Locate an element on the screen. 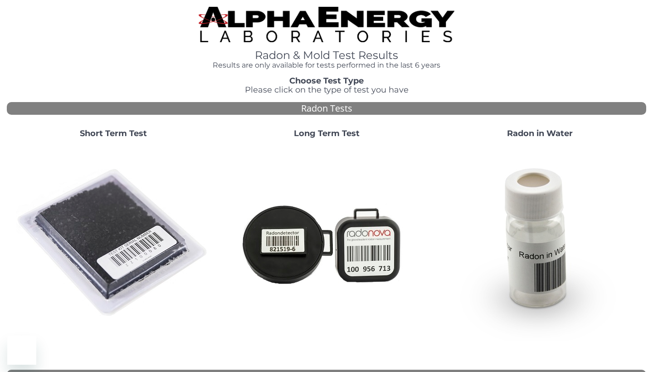 The height and width of the screenshot is (372, 653). div: Radon Tests is located at coordinates (326, 108).